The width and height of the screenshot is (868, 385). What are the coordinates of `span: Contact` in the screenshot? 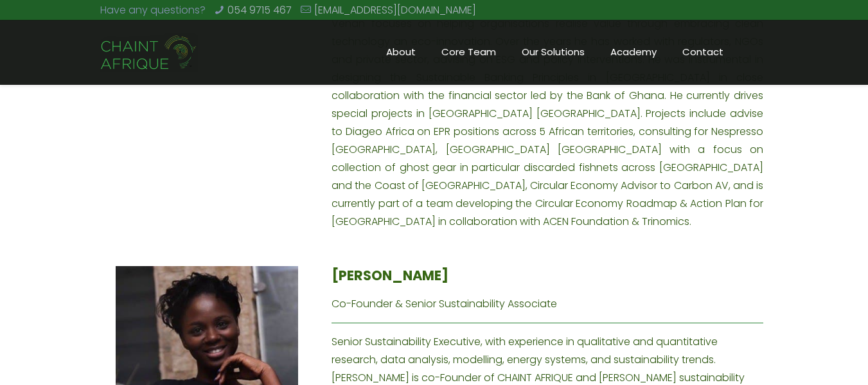 It's located at (703, 52).